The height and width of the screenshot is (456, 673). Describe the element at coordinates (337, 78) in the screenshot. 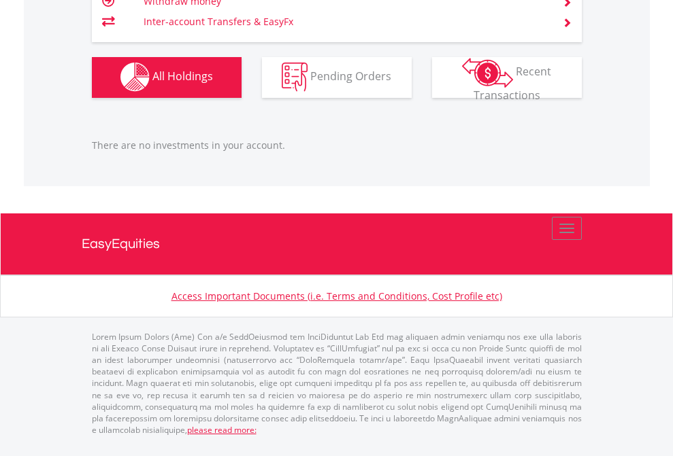

I see `button: Pending Orders` at that location.